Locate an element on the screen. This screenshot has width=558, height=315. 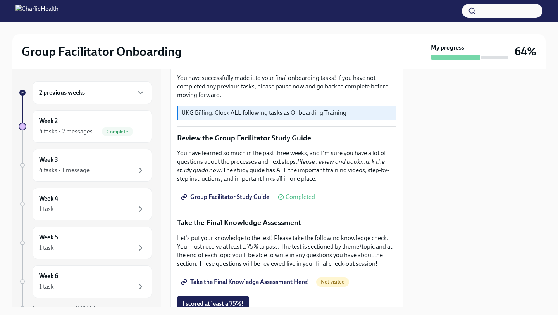
p: Let's put your knowledge to the test! Please take the following knowledge check. You must receive... is located at coordinates (287, 251).